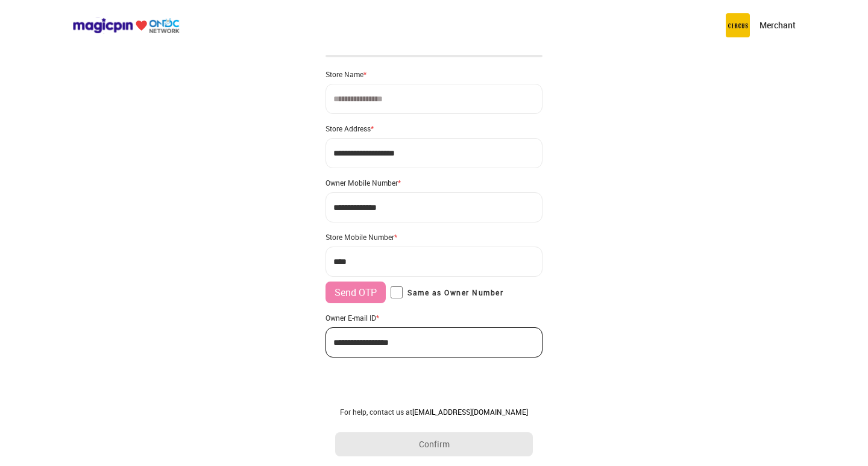 The image size is (868, 466). What do you see at coordinates (434, 237) in the screenshot?
I see `div: Store Mobile Number` at bounding box center [434, 237].